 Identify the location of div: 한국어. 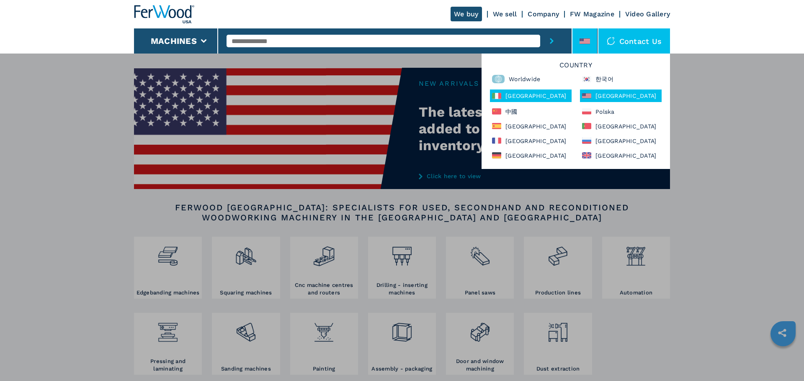
(620, 79).